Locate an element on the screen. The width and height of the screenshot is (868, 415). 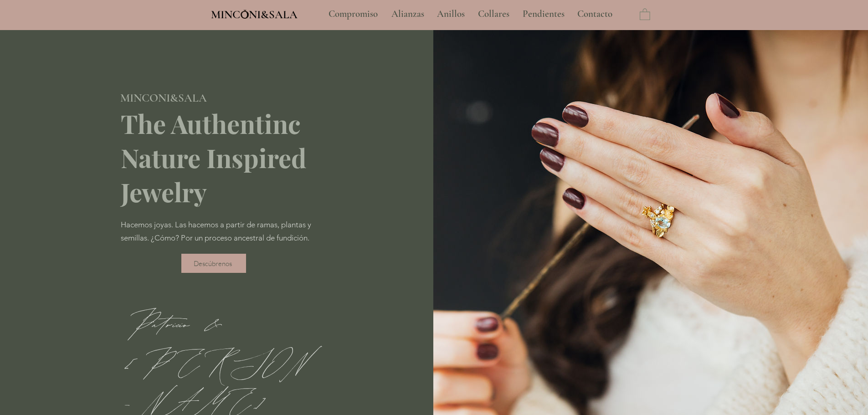
p: Collares is located at coordinates (494, 14).